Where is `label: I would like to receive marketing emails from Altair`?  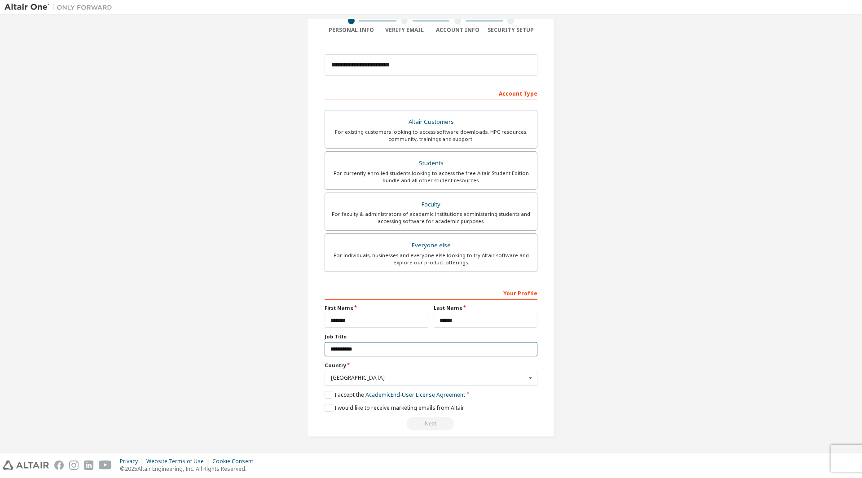
label: I would like to receive marketing emails from Altair is located at coordinates (394, 408).